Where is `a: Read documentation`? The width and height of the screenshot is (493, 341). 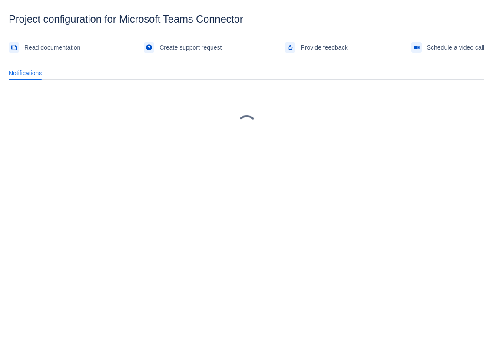
a: Read documentation is located at coordinates (44, 47).